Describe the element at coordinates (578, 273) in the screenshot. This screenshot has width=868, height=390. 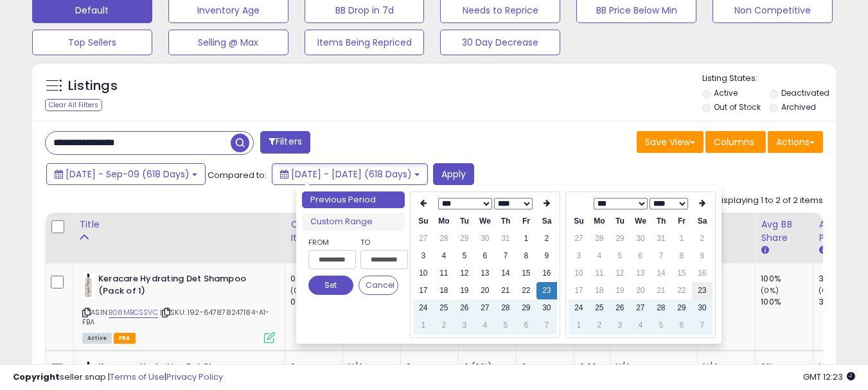
I see `td: 10` at that location.